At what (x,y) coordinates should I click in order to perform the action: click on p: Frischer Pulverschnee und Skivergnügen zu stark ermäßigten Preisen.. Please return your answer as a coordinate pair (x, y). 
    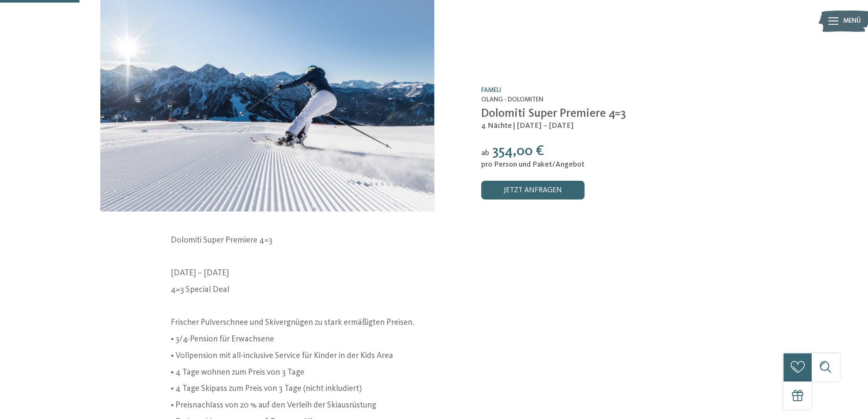
    Looking at the image, I should click on (434, 323).